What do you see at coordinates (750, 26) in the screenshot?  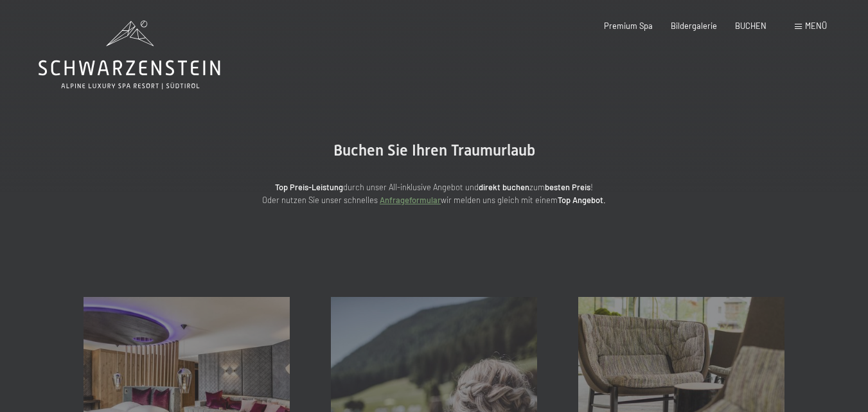 I see `a: BUCHEN` at bounding box center [750, 26].